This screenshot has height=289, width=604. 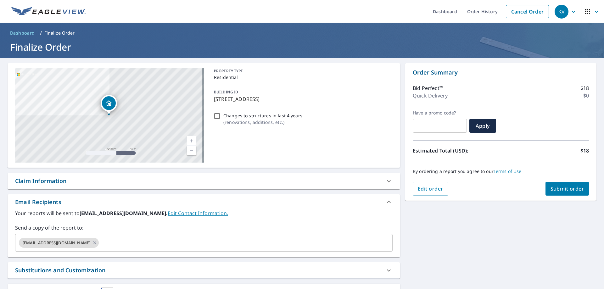 I want to click on span: Dashboard, so click(x=22, y=33).